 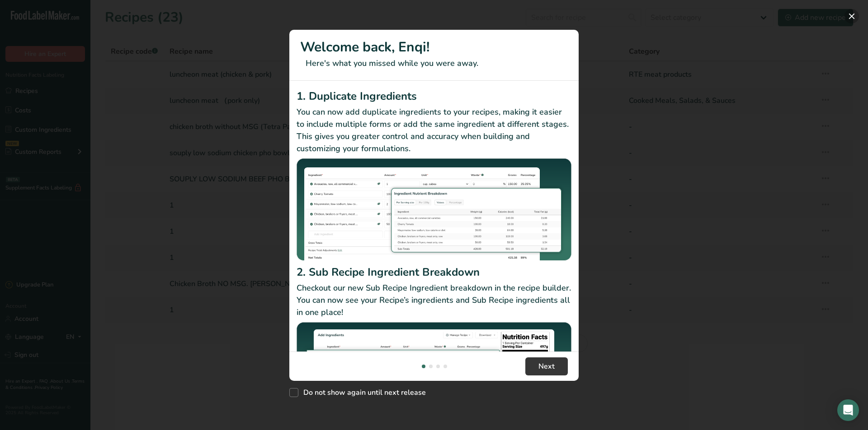 What do you see at coordinates (434, 210) in the screenshot?
I see `img: Duplicate Ingredients` at bounding box center [434, 210].